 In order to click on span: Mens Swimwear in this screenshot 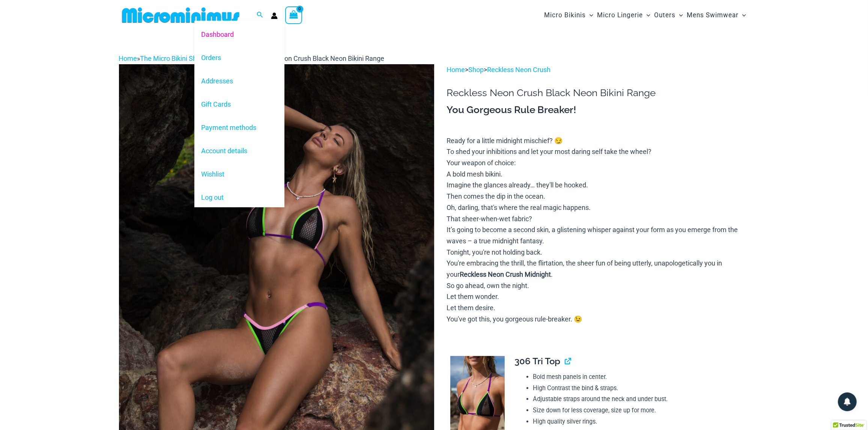, I will do `click(713, 15)`.